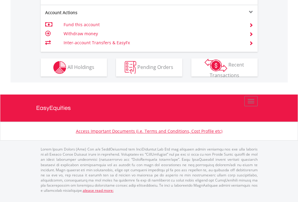 The width and height of the screenshot is (298, 202). Describe the element at coordinates (216, 65) in the screenshot. I see `img: transactions-zar-wht.png` at that location.